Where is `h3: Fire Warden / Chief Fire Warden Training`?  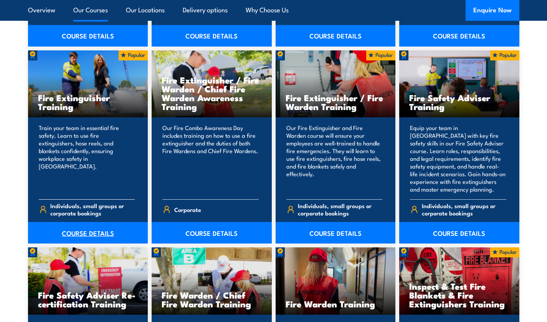 h3: Fire Warden / Chief Fire Warden Training is located at coordinates (212, 299).